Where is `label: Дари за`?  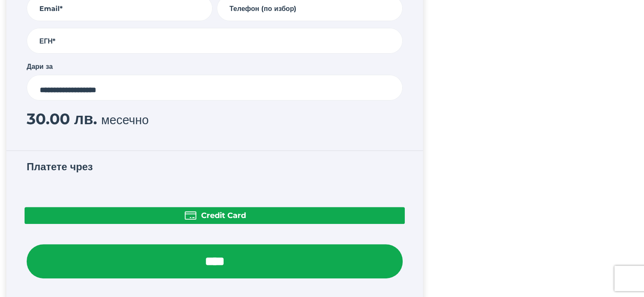 label: Дари за is located at coordinates (40, 66).